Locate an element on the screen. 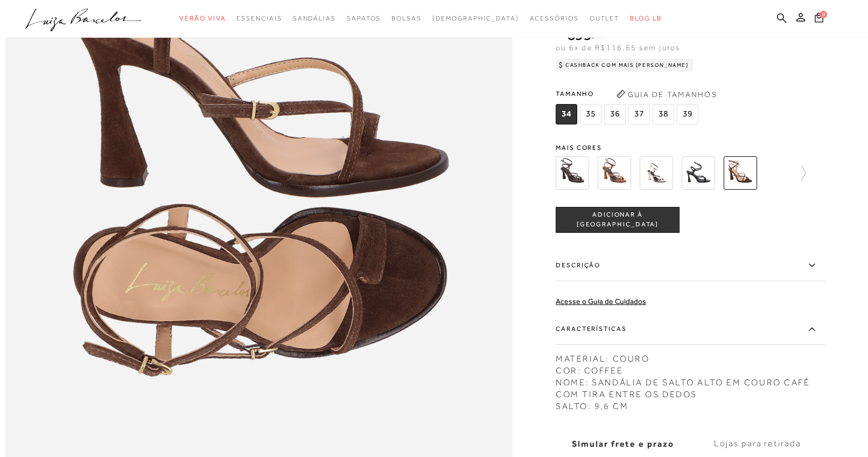  span: 0 is located at coordinates (824, 15).